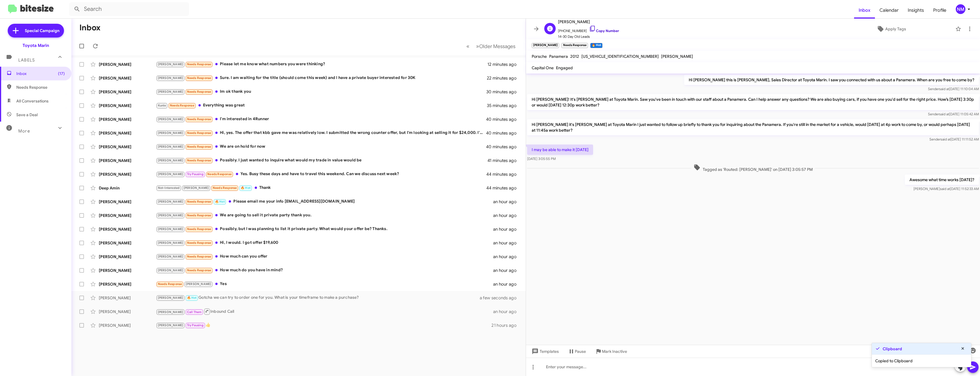  What do you see at coordinates (545, 351) in the screenshot?
I see `button: Templates` at bounding box center [545, 351].